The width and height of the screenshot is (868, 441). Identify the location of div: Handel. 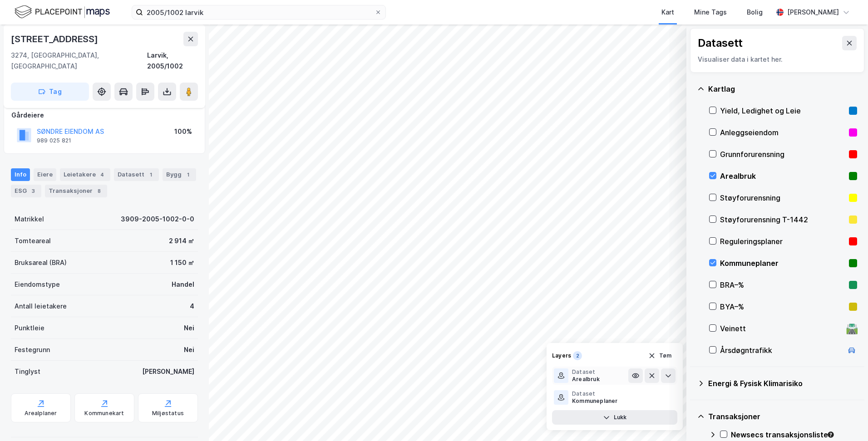
(183, 285).